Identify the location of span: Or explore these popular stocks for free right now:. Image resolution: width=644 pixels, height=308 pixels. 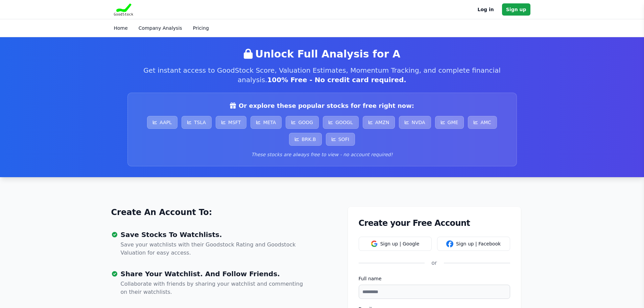
(326, 106).